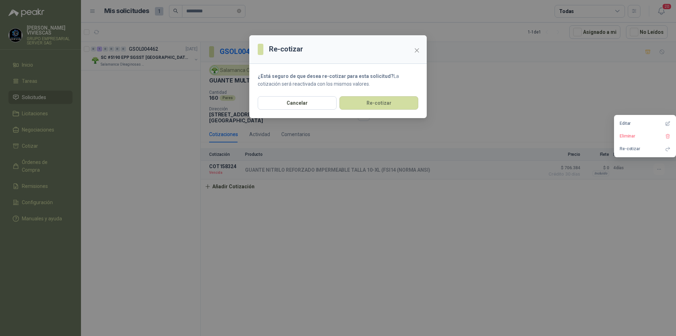 This screenshot has width=676, height=336. What do you see at coordinates (297, 103) in the screenshot?
I see `button: Cancelar` at bounding box center [297, 103].